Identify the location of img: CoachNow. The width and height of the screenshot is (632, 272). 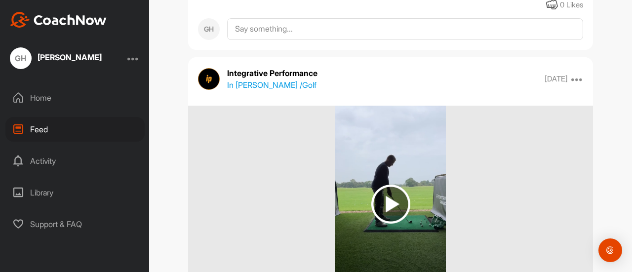
(58, 20).